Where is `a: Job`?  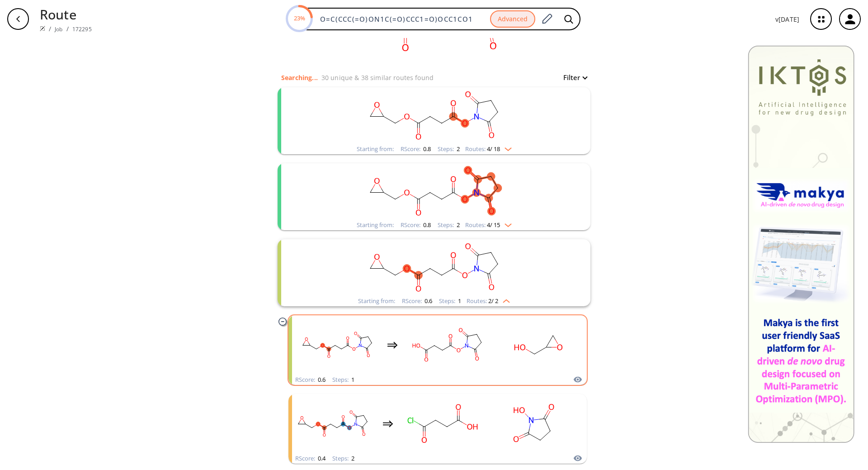
a: Job is located at coordinates (58, 29).